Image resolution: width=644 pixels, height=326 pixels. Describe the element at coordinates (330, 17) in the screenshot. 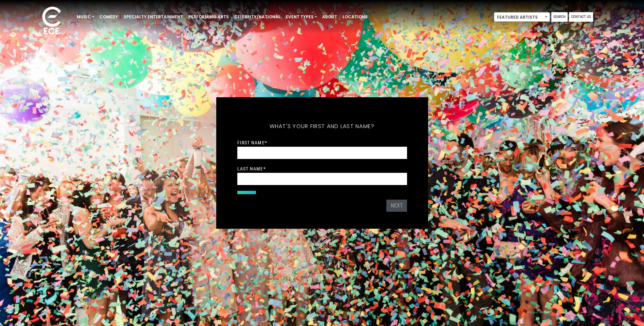

I see `a: About` at that location.